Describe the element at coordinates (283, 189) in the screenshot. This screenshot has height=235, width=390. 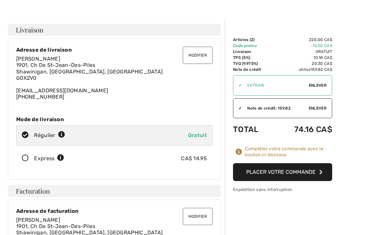
I see `div: Expédition sans interruption` at that location.